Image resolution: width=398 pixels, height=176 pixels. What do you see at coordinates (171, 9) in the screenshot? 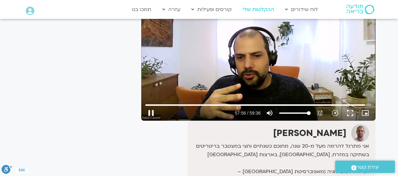
I see `a: עזרה` at bounding box center [171, 9].